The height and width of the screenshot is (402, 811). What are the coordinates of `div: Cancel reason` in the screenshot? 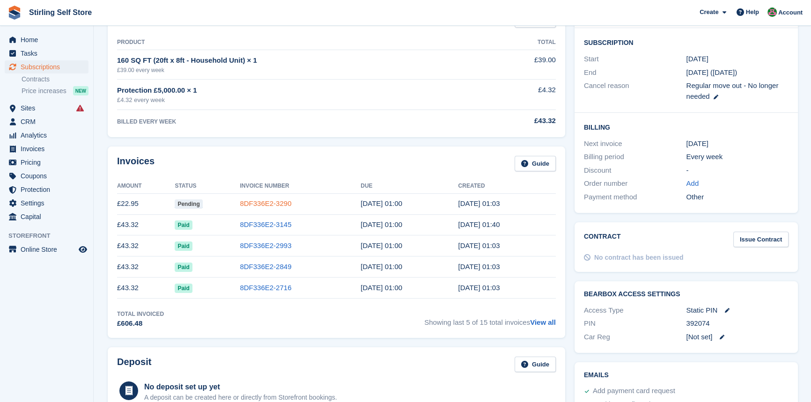 It's located at (635, 91).